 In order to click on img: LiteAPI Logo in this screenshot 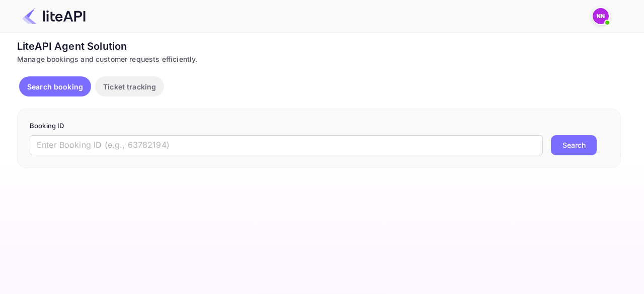, I will do `click(54, 16)`.